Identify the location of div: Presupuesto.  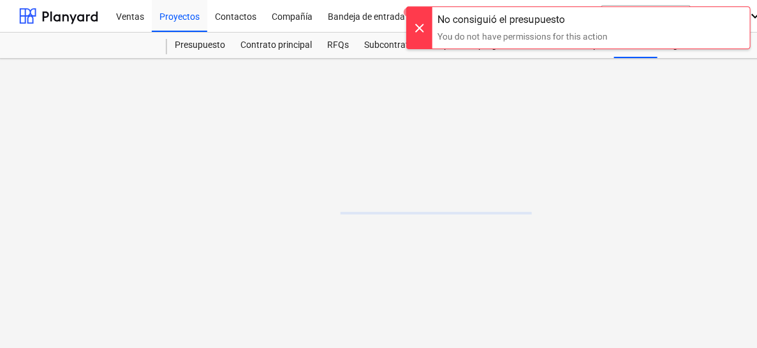
(200, 45).